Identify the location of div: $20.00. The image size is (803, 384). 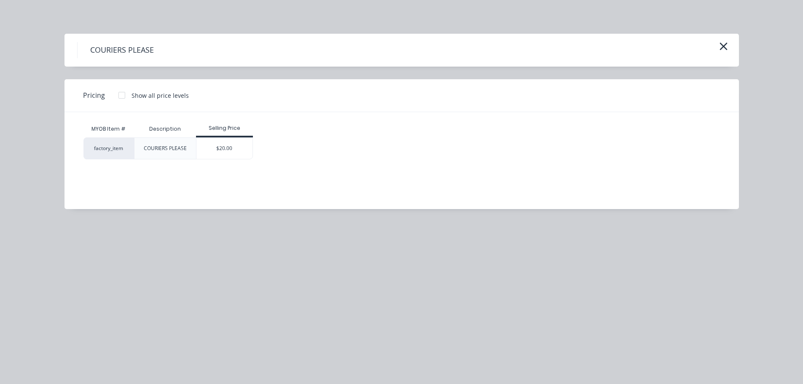
(224, 148).